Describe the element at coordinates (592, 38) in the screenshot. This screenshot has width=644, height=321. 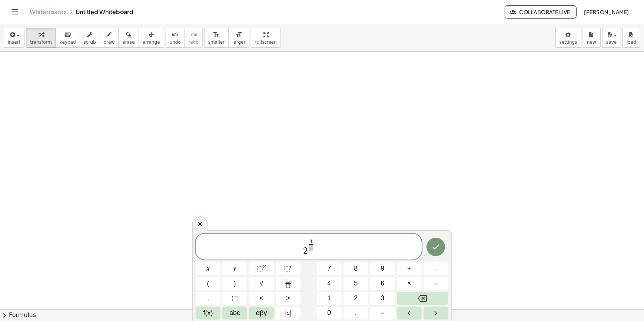
I see `button: new` at that location.